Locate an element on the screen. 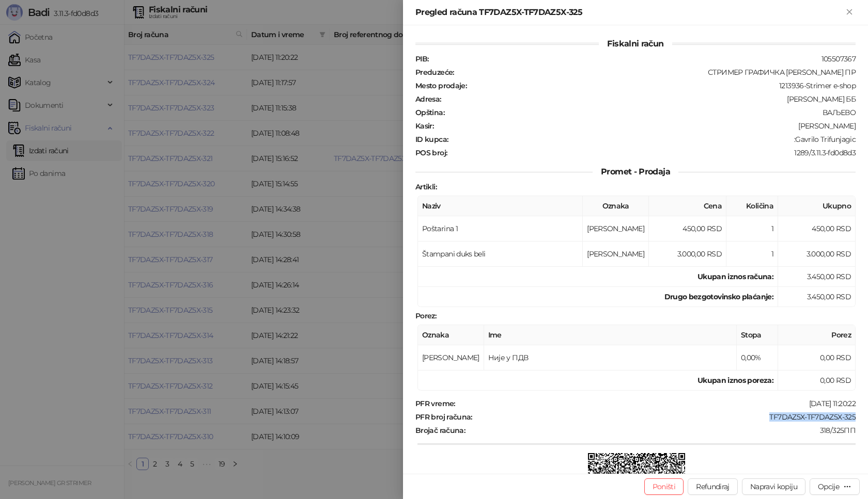 This screenshot has height=499, width=868. strong: PIB : is located at coordinates (422, 59).